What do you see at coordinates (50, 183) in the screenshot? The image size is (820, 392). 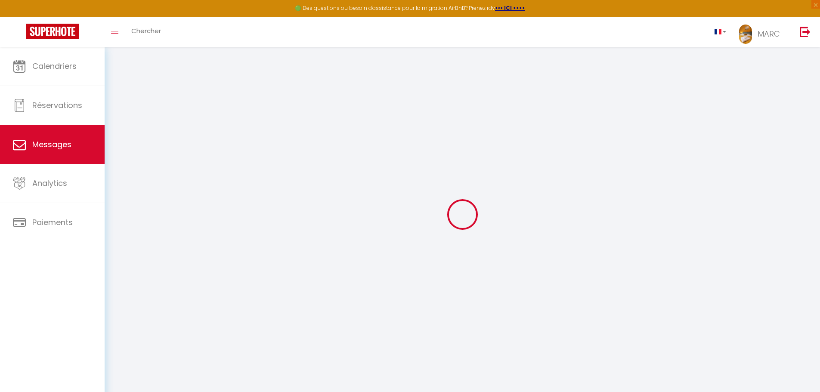 I see `span: Analytics` at bounding box center [50, 183].